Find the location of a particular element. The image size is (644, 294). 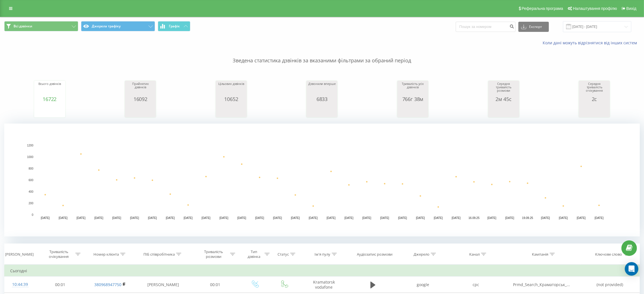

span: Графік is located at coordinates (174, 26).